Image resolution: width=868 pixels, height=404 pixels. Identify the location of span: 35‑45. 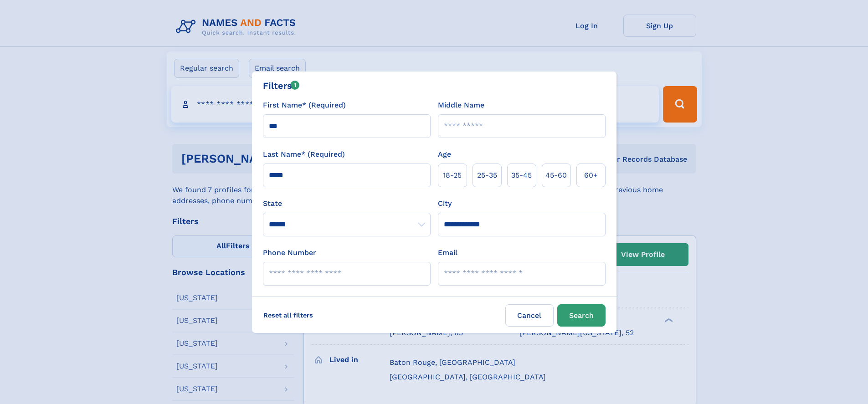
(521, 175).